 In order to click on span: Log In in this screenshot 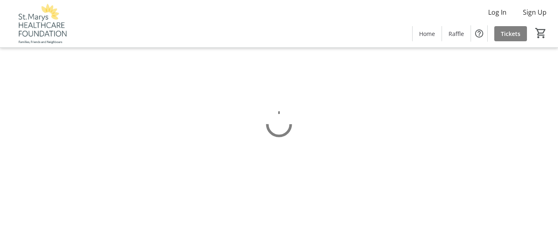, I will do `click(497, 12)`.